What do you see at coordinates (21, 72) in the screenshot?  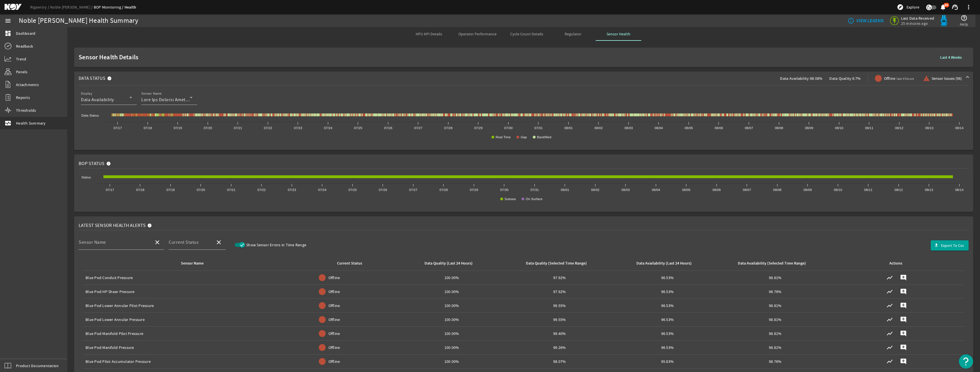 I see `span: Panels` at bounding box center [21, 72].